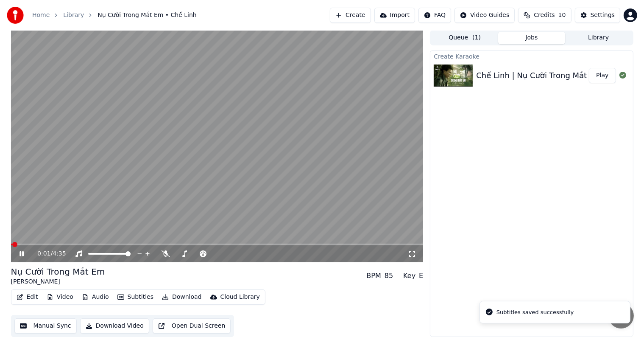  What do you see at coordinates (27, 297) in the screenshot?
I see `button: Edit` at bounding box center [27, 297].